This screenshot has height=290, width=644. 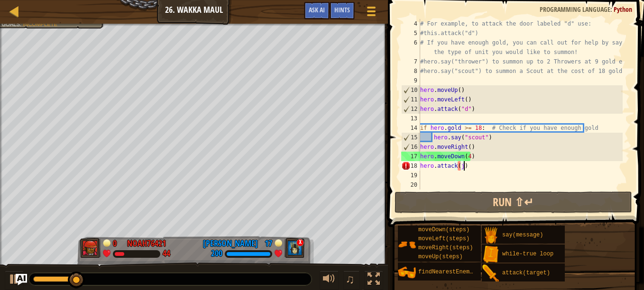 I want to click on div: 44, so click(x=166, y=254).